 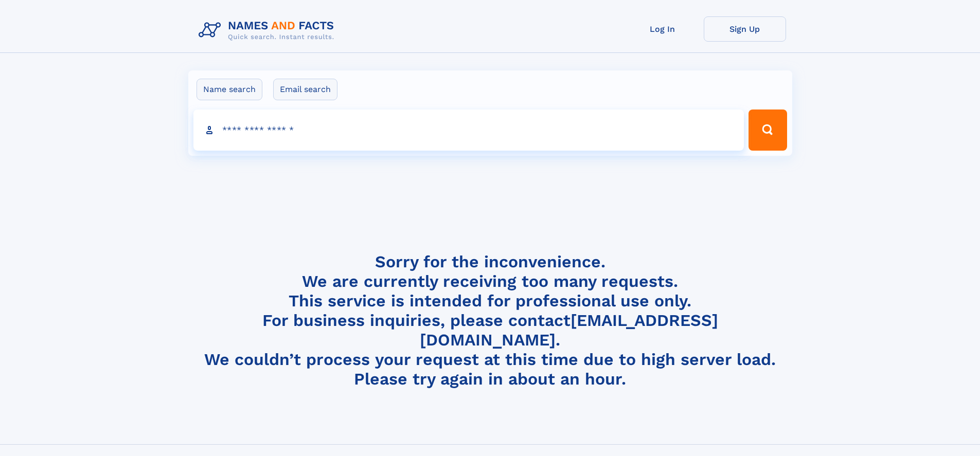 I want to click on a: Sign Up, so click(x=745, y=29).